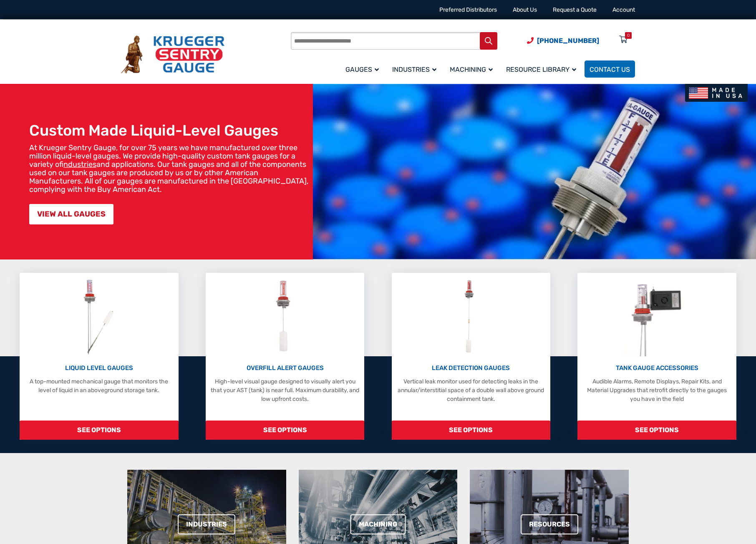 The height and width of the screenshot is (544, 756). I want to click on img: Overfill Alert Gauges, so click(285, 317).